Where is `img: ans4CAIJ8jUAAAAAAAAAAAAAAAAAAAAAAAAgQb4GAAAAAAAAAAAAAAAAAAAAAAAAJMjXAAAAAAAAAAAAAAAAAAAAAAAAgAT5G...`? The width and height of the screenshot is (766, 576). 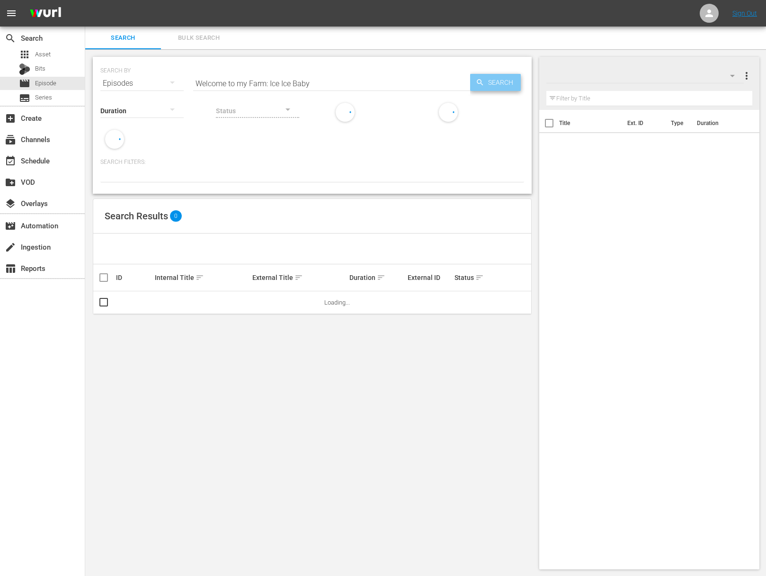
img: ans4CAIJ8jUAAAAAAAAAAAAAAAAAAAAAAAAgQb4GAAAAAAAAAAAAAAAAAAAAAAAAJMjXAAAAAAAAAAAAAAAAAAAAAAAAgAT5G... is located at coordinates (45, 13).